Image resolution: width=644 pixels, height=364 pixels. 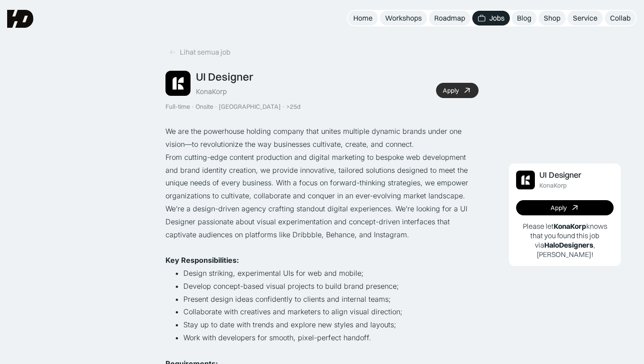 What do you see at coordinates (204, 107) in the screenshot?
I see `div: Onsite` at bounding box center [204, 107].